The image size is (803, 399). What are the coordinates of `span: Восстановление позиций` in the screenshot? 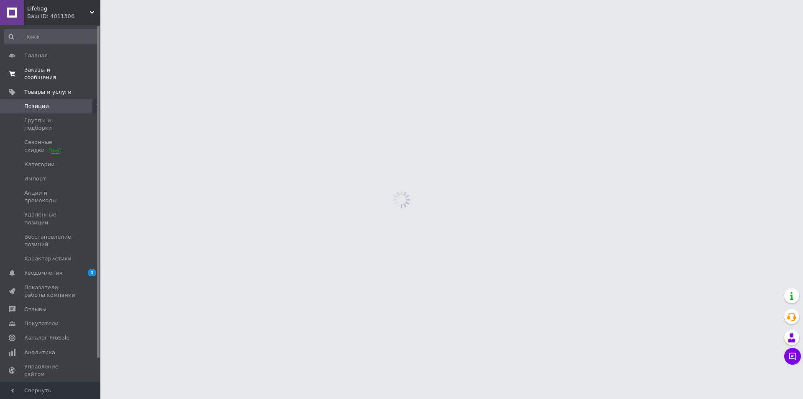 It's located at (51, 241).